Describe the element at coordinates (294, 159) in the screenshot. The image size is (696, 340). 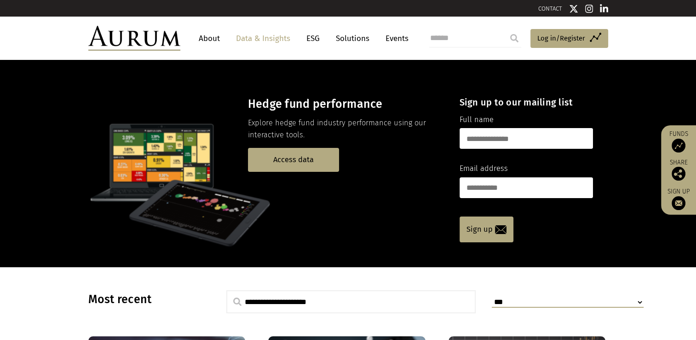
I see `a: Access data` at that location.